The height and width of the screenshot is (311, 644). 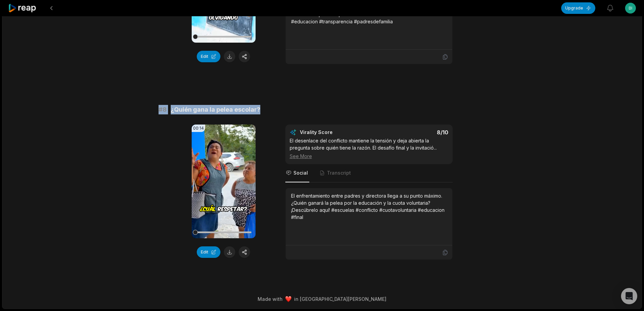 I want to click on div: El desenlace del conflicto mantiene la tensión y deja abierta la pregunta sobre quién tiene la ra..., so click(x=369, y=148).